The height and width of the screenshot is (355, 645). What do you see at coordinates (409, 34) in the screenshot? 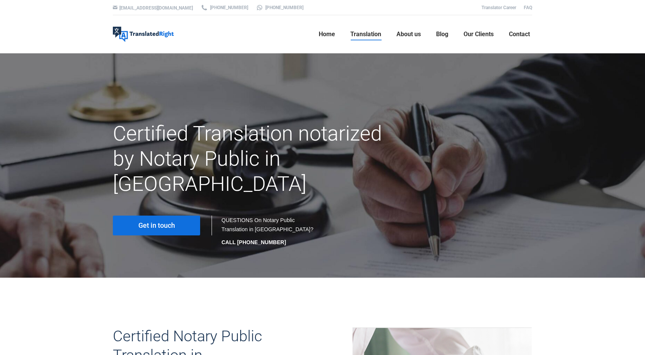
I see `a: About us` at bounding box center [409, 34].